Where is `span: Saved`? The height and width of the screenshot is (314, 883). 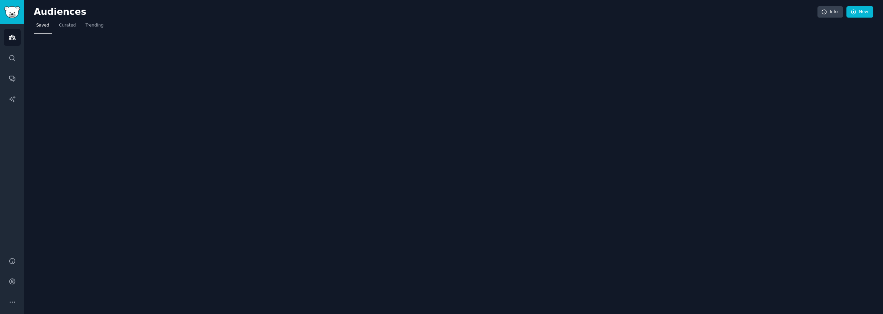
span: Saved is located at coordinates (43, 26).